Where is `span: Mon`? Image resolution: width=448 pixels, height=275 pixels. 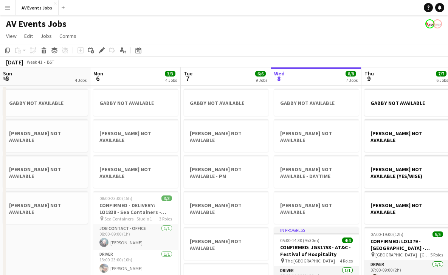
span: Mon is located at coordinates (98, 73).